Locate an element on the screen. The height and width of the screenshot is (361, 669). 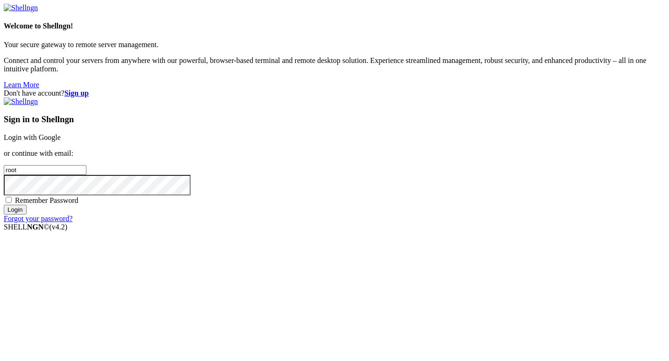
input: Login is located at coordinates (15, 210).